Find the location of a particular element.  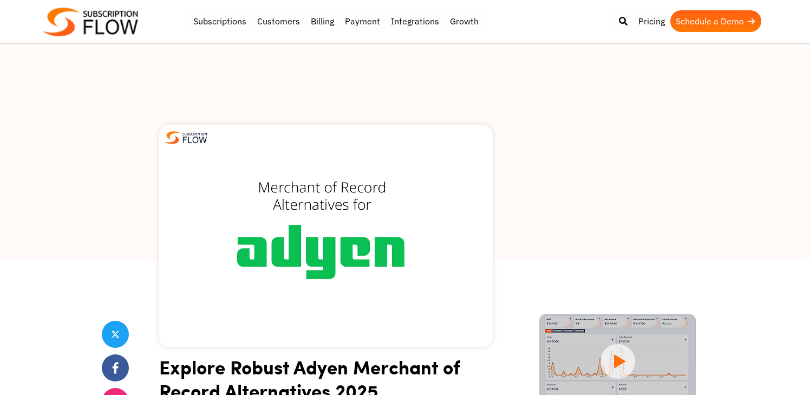

a: Integrations is located at coordinates (415, 21).